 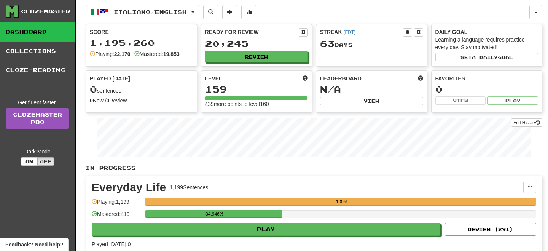 I want to click on button: Full History, so click(x=526, y=122).